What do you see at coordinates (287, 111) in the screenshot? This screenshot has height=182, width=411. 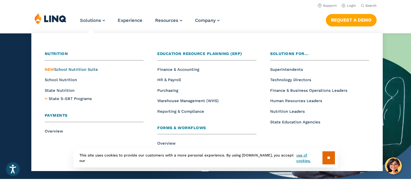 I see `a: Nutrition Leaders` at bounding box center [287, 111].